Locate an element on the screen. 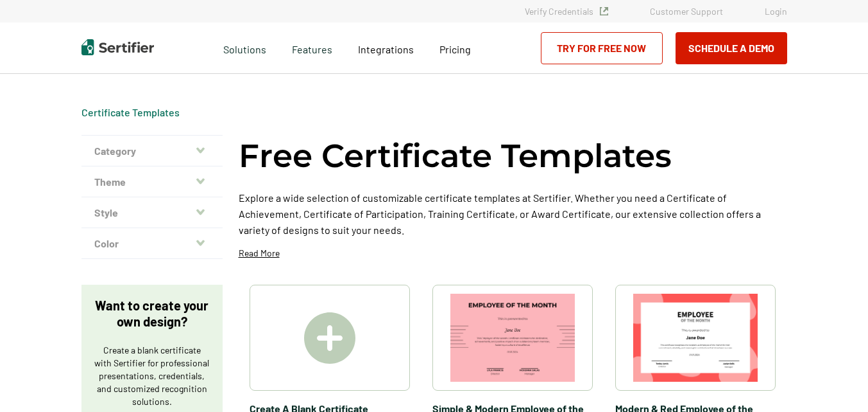 Image resolution: width=868 pixels, height=412 pixels. a: Login is located at coordinates (776, 11).